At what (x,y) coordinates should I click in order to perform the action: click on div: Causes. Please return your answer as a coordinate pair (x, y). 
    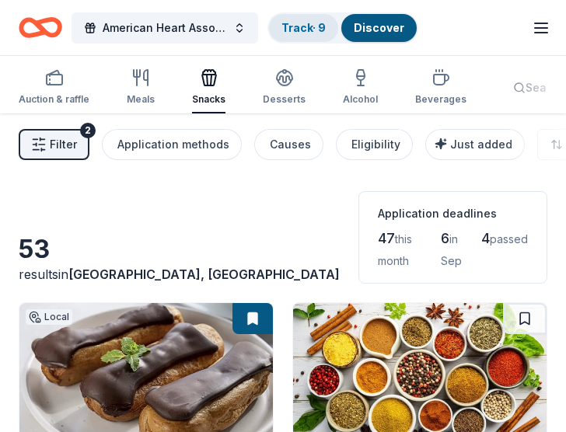
    Looking at the image, I should click on (290, 144).